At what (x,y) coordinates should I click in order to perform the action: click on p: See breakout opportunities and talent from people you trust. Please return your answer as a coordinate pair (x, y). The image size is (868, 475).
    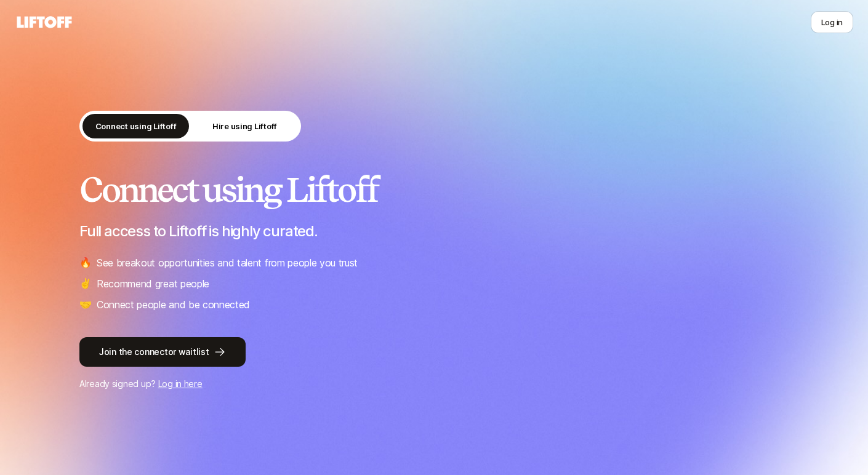
    Looking at the image, I should click on (227, 263).